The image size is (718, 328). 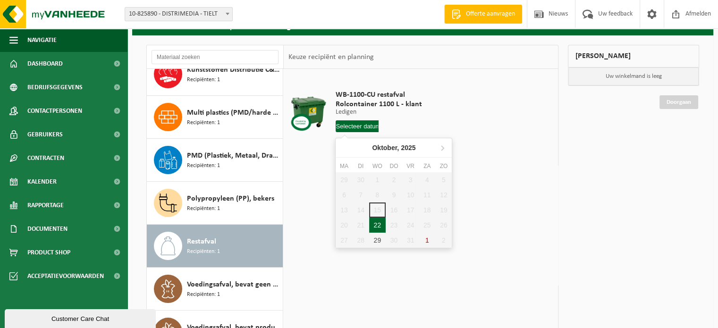 What do you see at coordinates (49, 252) in the screenshot?
I see `span: Product Shop` at bounding box center [49, 252].